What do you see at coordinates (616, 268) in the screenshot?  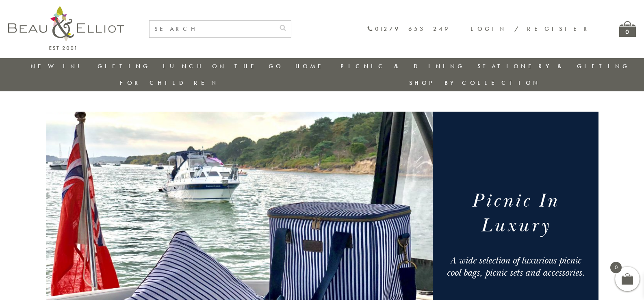 I see `span: 0` at bounding box center [616, 268].